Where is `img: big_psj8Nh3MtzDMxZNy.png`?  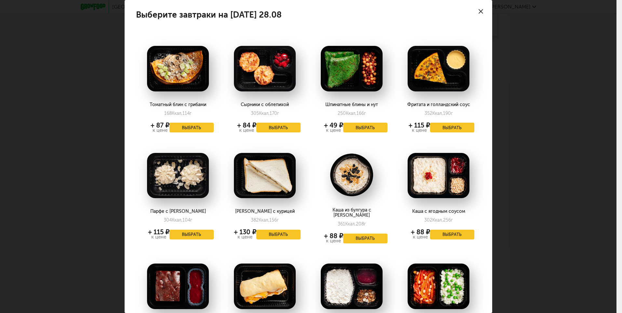 img: big_psj8Nh3MtzDMxZNy.png is located at coordinates (265, 286).